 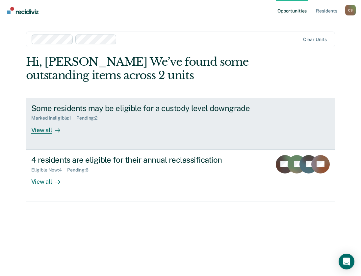 What do you see at coordinates (180, 176) in the screenshot?
I see `a: 4 residents are eligible for their annual reclassificationEligible Now:4Pending:6View all` at bounding box center [180, 176].